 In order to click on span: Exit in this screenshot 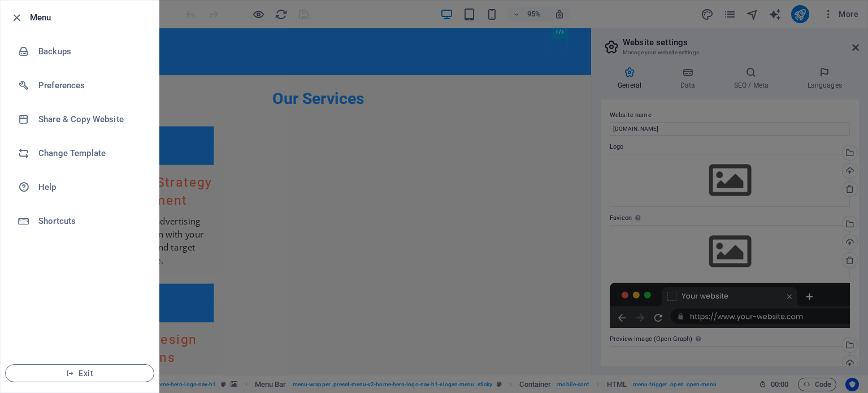, I will do `click(80, 373)`.